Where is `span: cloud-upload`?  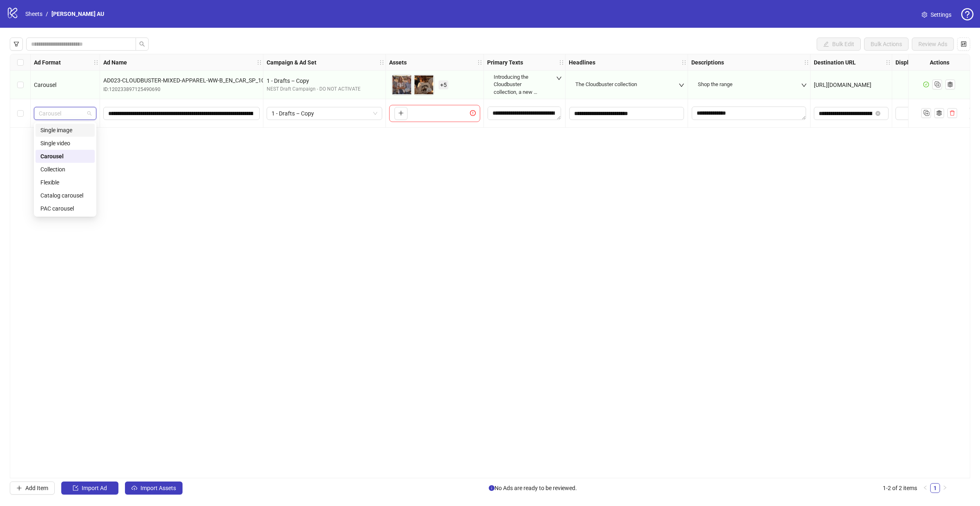
span: cloud-upload is located at coordinates (134, 488).